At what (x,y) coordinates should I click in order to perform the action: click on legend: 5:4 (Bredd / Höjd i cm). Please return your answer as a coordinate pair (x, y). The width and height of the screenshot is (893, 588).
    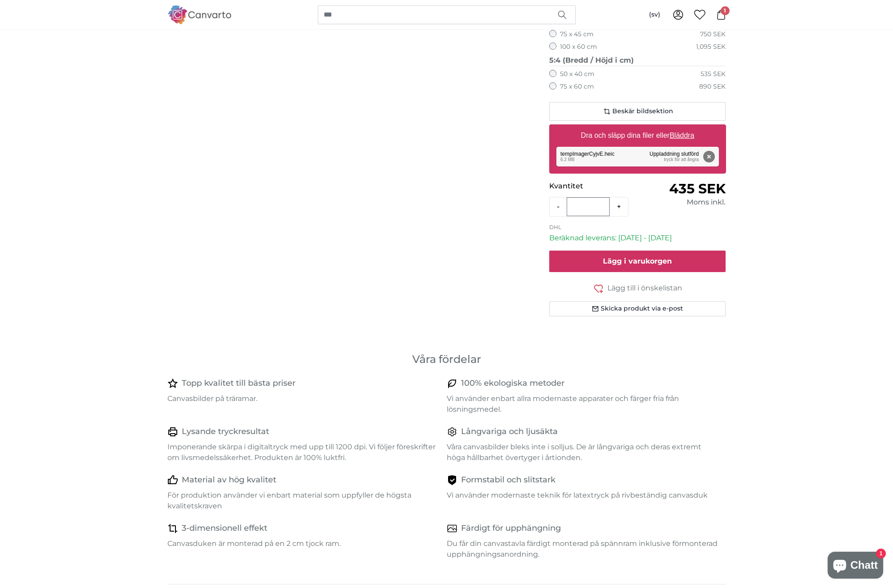
    Looking at the image, I should click on (637, 60).